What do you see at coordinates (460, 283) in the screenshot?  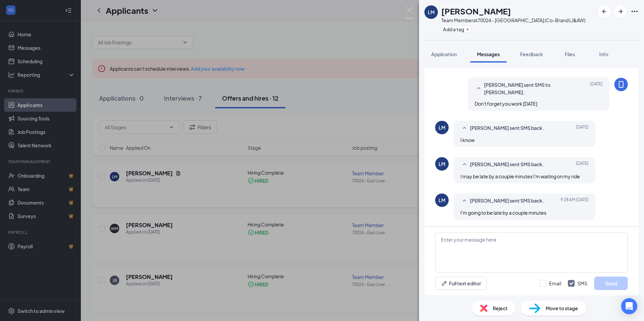 I see `button: Full text editorPen` at bounding box center [460, 283].